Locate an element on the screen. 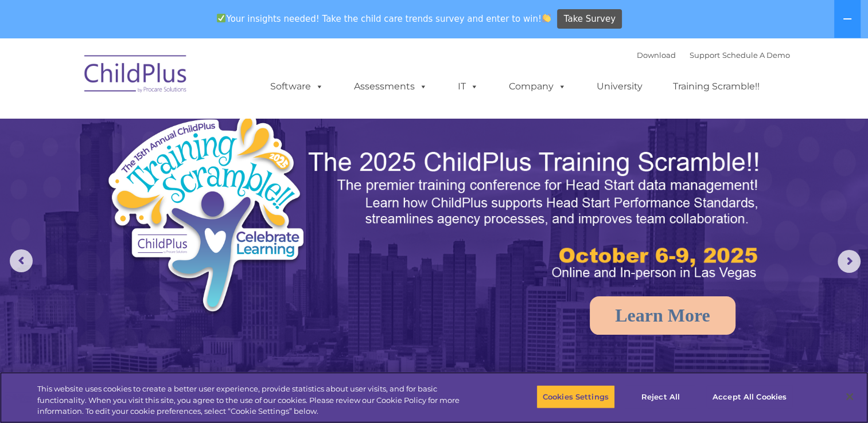 The width and height of the screenshot is (868, 423). a: IT is located at coordinates (468, 87).